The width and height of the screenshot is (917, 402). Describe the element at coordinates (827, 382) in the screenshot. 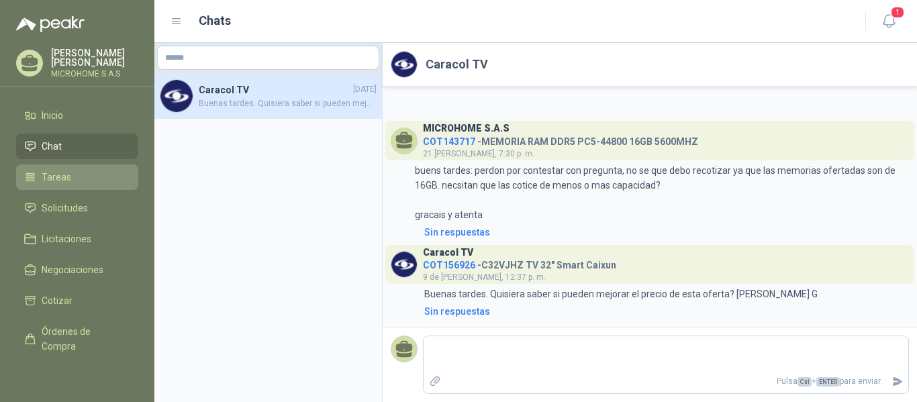

I see `span: ENTER` at that location.